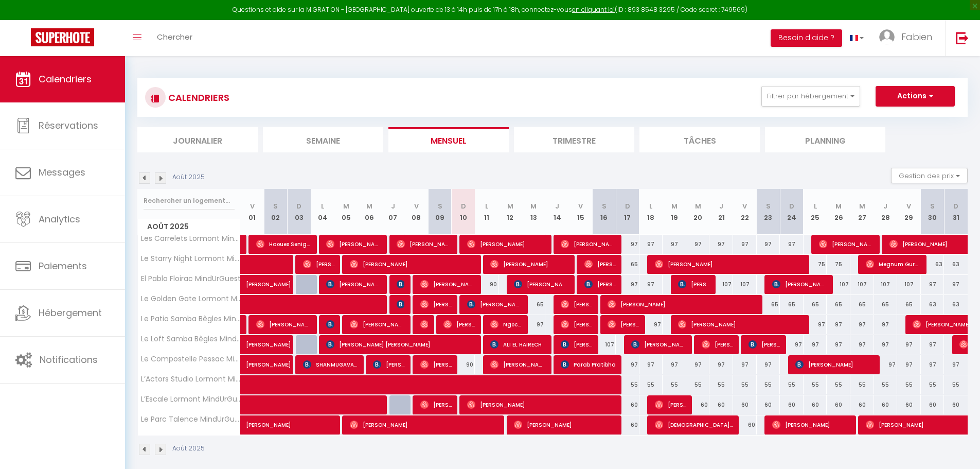 The height and width of the screenshot is (469, 980). I want to click on span: Paiements, so click(63, 266).